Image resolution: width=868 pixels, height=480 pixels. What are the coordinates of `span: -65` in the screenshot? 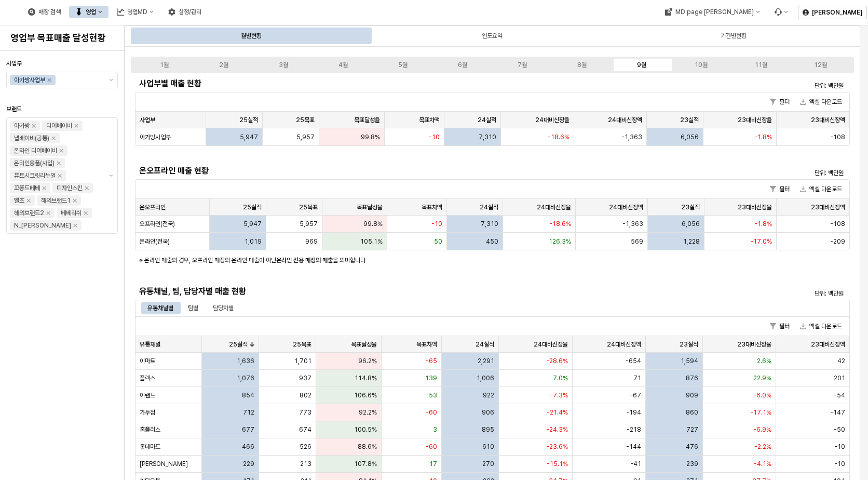 It's located at (431, 361).